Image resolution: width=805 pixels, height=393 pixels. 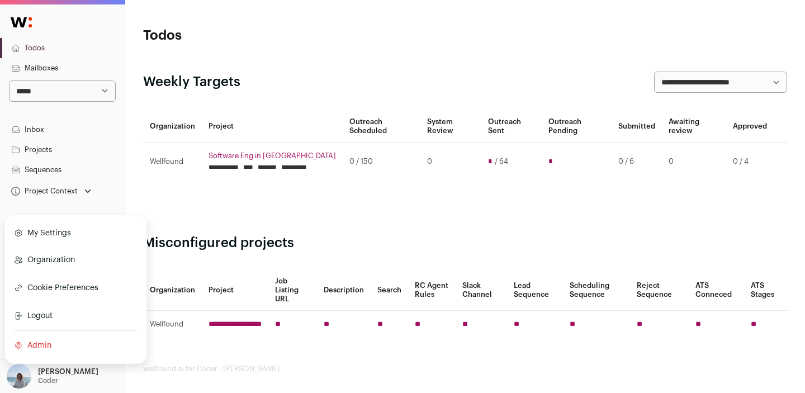 What do you see at coordinates (19, 376) in the screenshot?
I see `img: 11561648-medium_jpg` at bounding box center [19, 376].